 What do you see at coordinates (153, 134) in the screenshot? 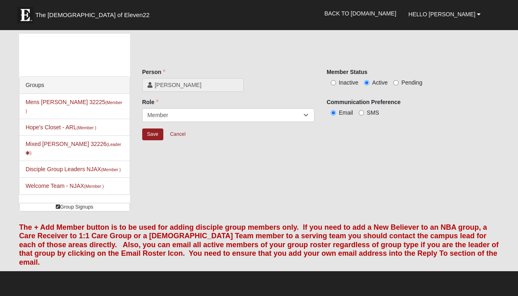
I see `input: Alt+s` at bounding box center [153, 134].